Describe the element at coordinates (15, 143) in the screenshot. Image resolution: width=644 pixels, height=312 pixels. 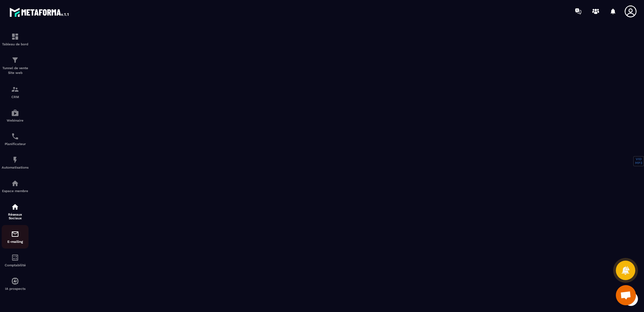
I see `p: Planificateur` at that location.